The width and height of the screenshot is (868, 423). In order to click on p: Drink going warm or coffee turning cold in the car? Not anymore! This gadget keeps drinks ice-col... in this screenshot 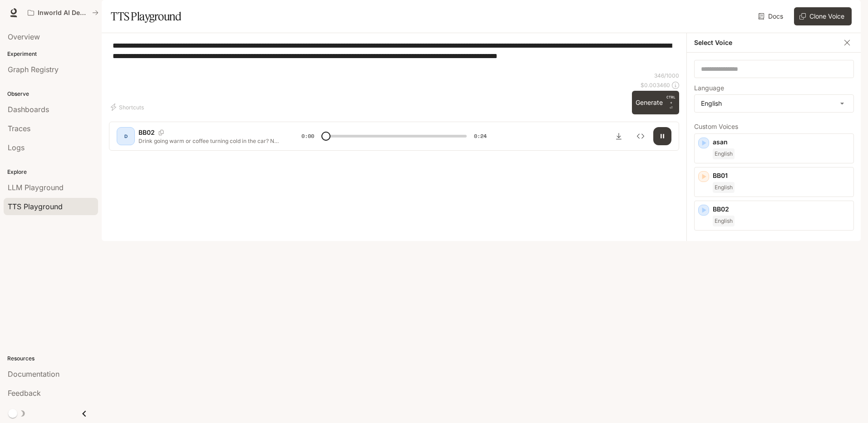, I will do `click(209, 141)`.